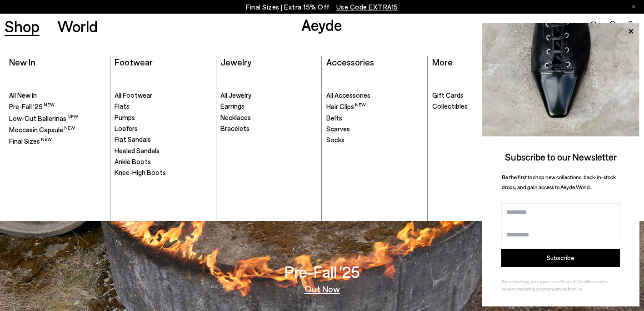 This screenshot has width=644, height=311. Describe the element at coordinates (31, 141) in the screenshot. I see `span: Final Sizes` at that location.